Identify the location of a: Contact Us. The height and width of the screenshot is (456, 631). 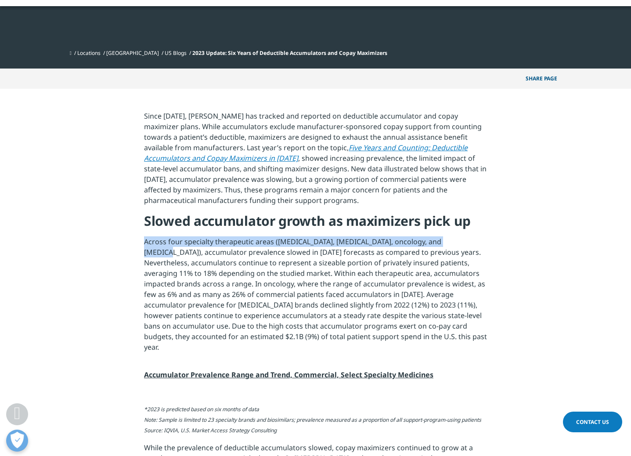
(592, 422).